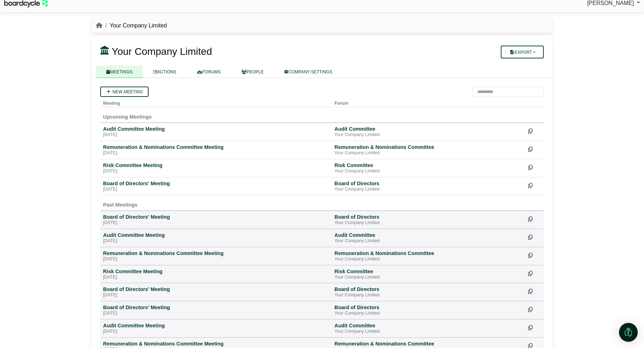 This screenshot has height=348, width=644. I want to click on a: FORUMS, so click(209, 72).